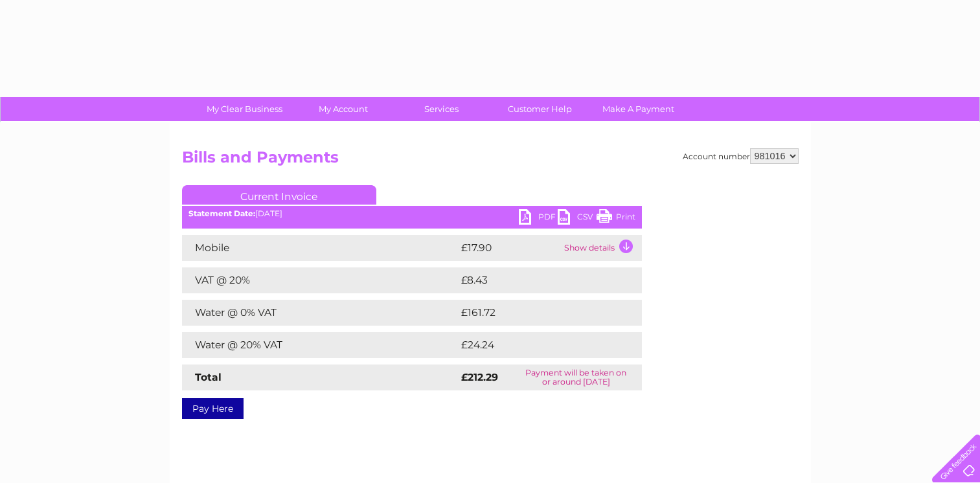 This screenshot has width=980, height=483. Describe the element at coordinates (343, 109) in the screenshot. I see `a: My Account` at that location.